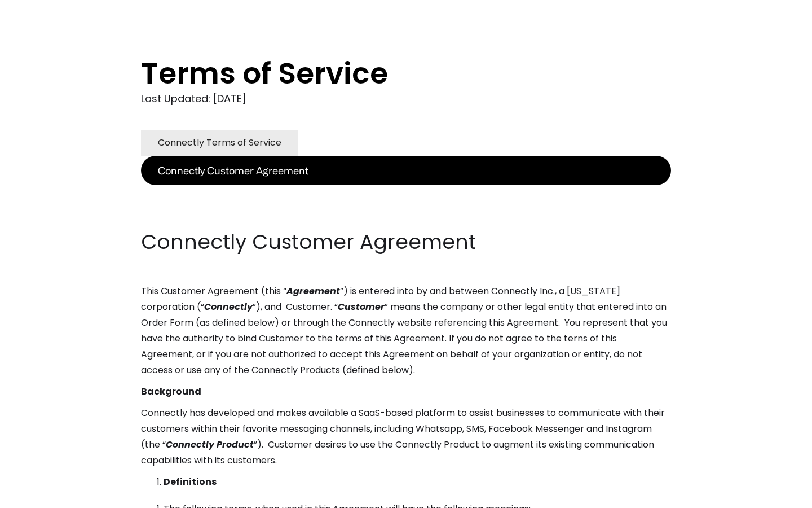  What do you see at coordinates (406, 242) in the screenshot?
I see `h2: Connectly Customer Agreement` at bounding box center [406, 242].